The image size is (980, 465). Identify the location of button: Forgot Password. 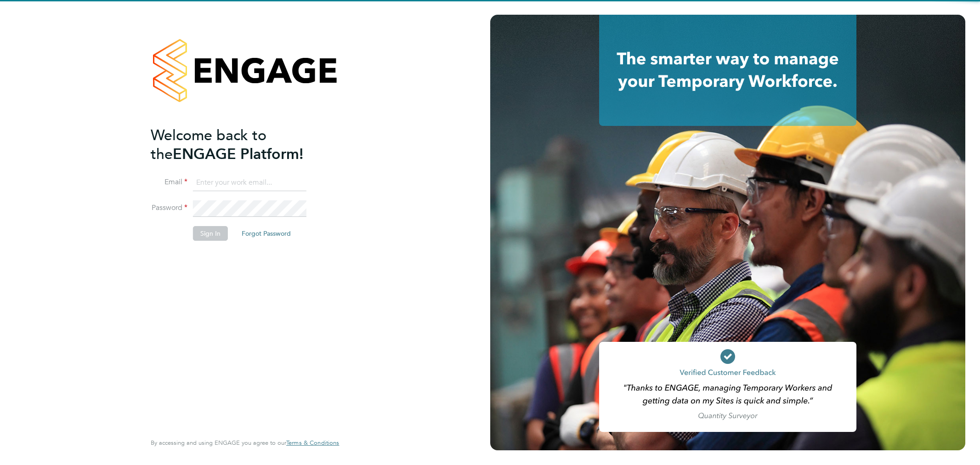
(266, 233).